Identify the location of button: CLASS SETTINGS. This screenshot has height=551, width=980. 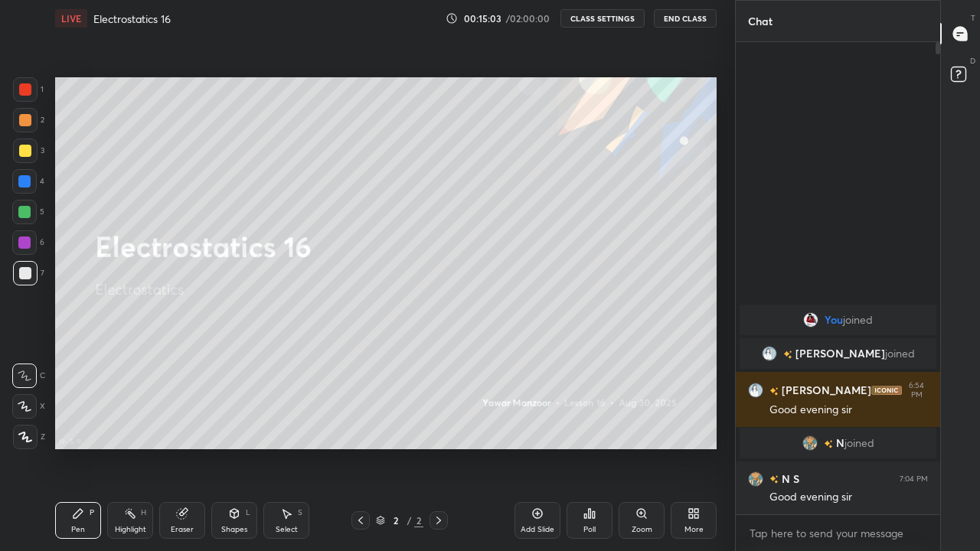
(603, 18).